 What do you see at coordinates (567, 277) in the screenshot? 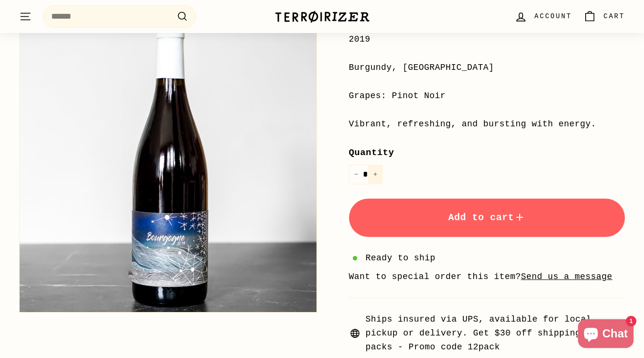
I see `u: Send us a message` at bounding box center [567, 277].